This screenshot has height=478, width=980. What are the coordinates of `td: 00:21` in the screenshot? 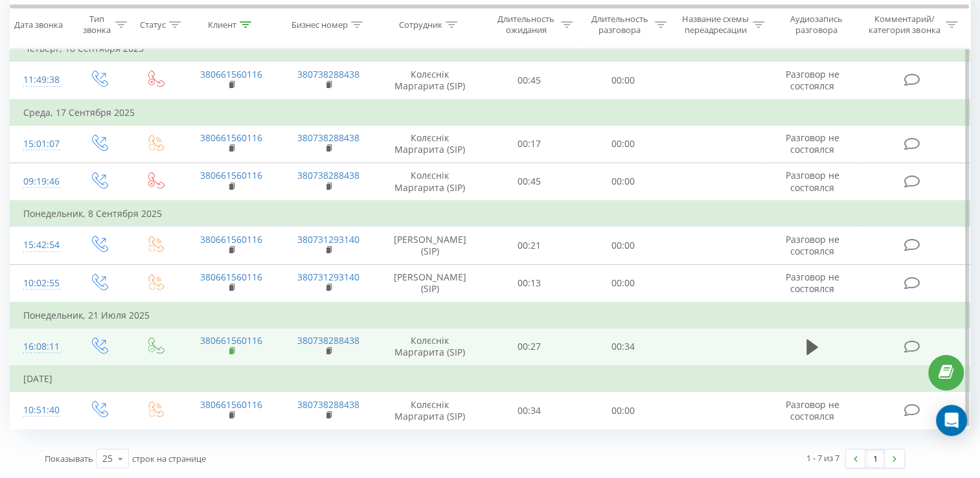 It's located at (529, 245).